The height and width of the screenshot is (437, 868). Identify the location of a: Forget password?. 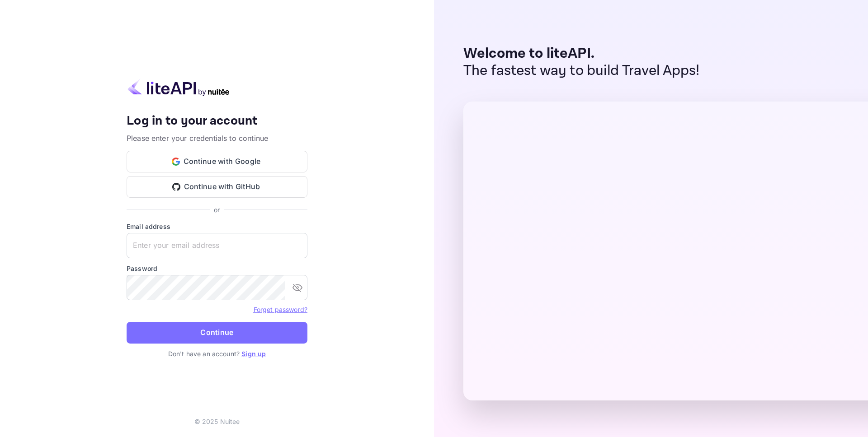
(281, 309).